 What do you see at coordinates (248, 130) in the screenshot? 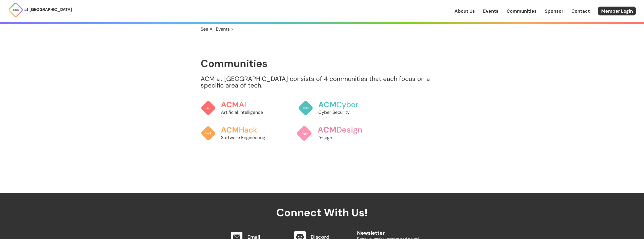
I see `h3: Hack` at bounding box center [248, 130].